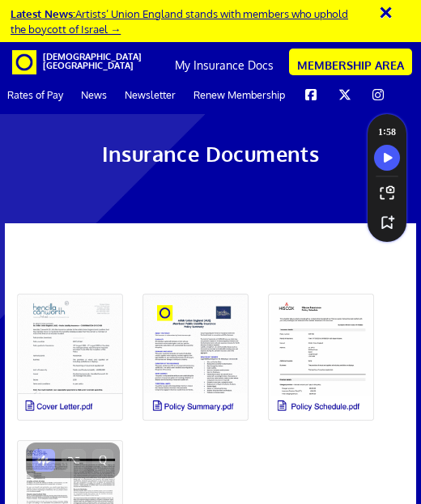  I want to click on a: News, so click(94, 94).